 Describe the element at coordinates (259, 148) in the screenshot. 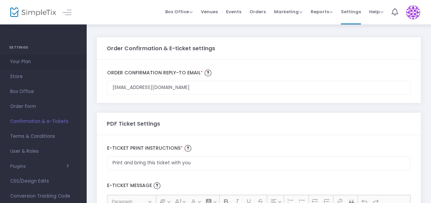

I see `label: E-Ticket print Instructions` at that location.